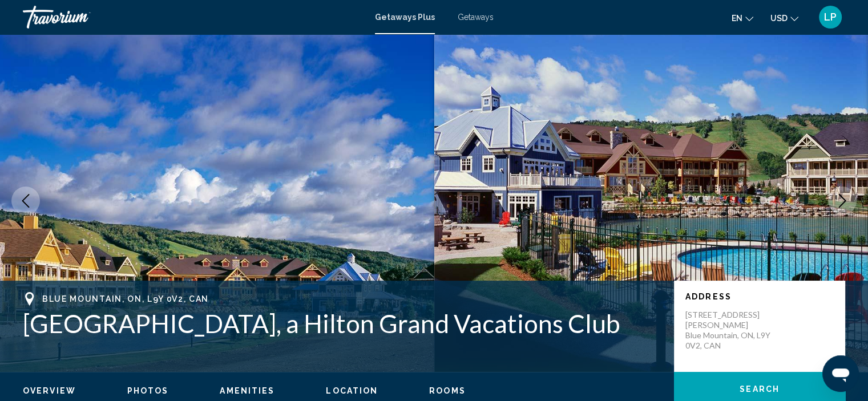 This screenshot has width=868, height=401. Describe the element at coordinates (49, 391) in the screenshot. I see `span: Overview` at that location.